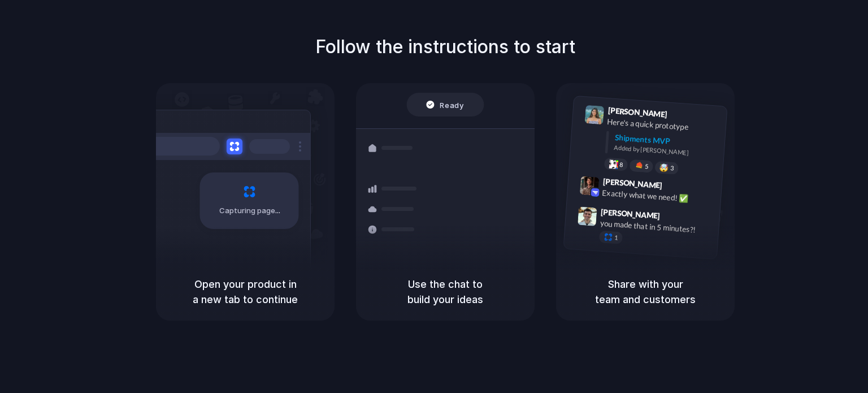 The height and width of the screenshot is (393, 868). I want to click on h5: Open your product in a new tab to continue, so click(246, 292).